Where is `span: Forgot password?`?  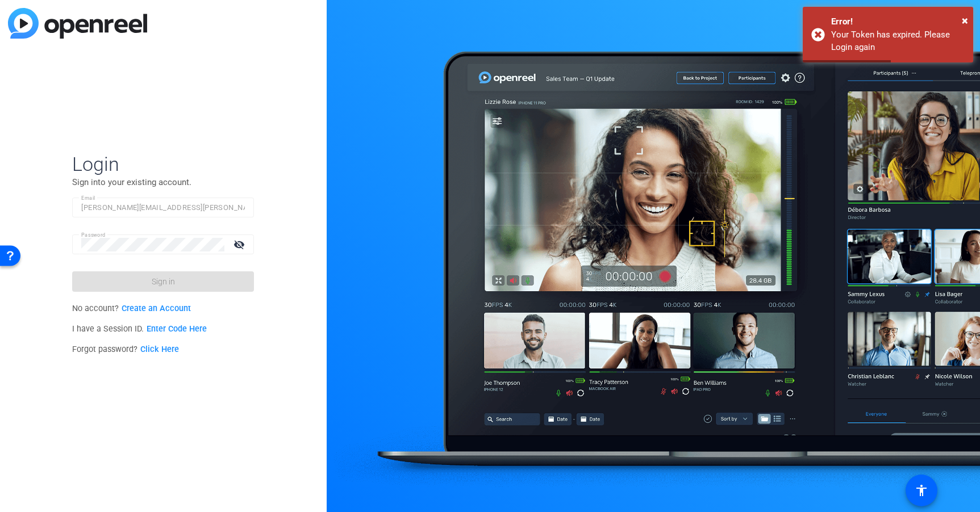
span: Forgot password? is located at coordinates (126, 349).